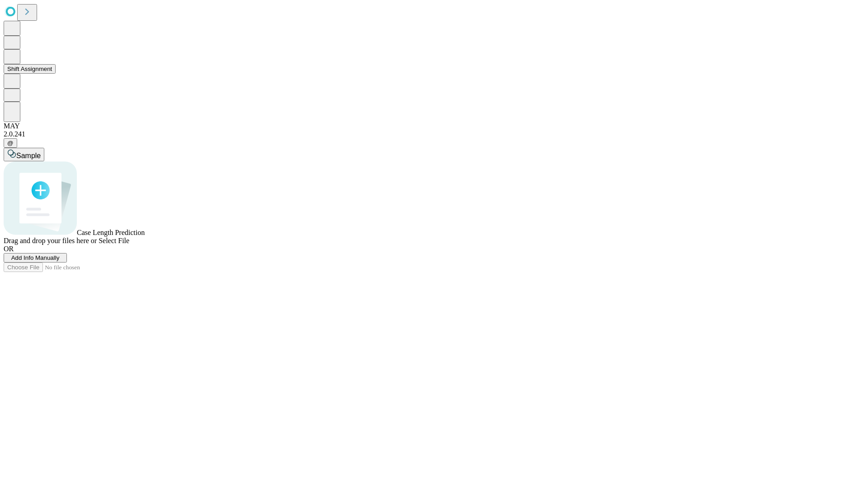 This screenshot has height=488, width=868. Describe the element at coordinates (35, 257) in the screenshot. I see `button: Add Info Manually` at that location.